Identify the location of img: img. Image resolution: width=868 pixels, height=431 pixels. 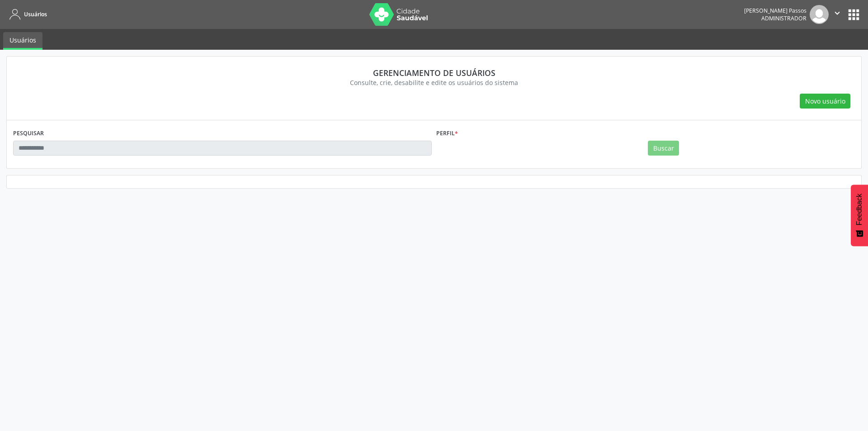
(819, 14).